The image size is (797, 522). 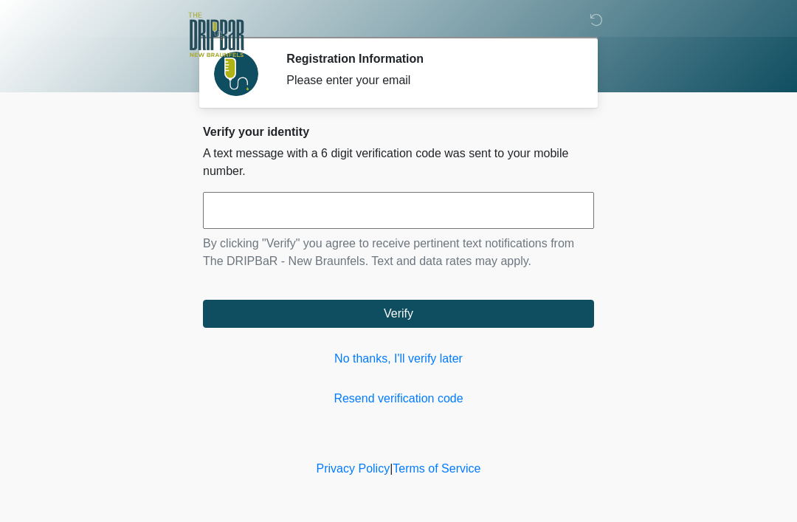 What do you see at coordinates (436, 468) in the screenshot?
I see `a: Terms of Service` at bounding box center [436, 468].